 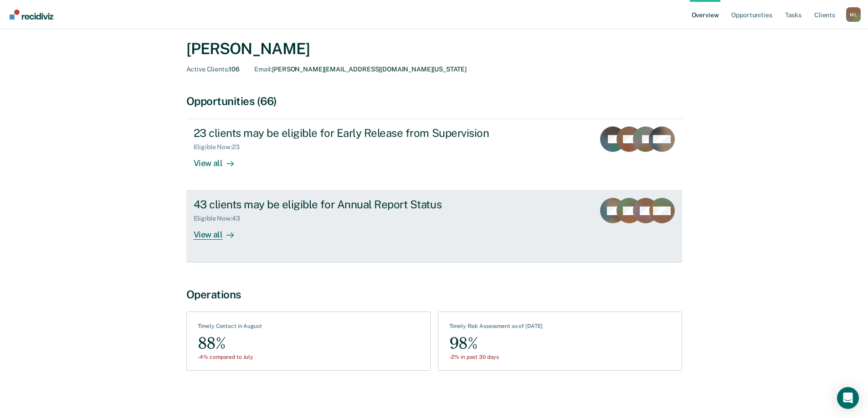 What do you see at coordinates (434, 101) in the screenshot?
I see `div: Opportunities (66)` at bounding box center [434, 101].